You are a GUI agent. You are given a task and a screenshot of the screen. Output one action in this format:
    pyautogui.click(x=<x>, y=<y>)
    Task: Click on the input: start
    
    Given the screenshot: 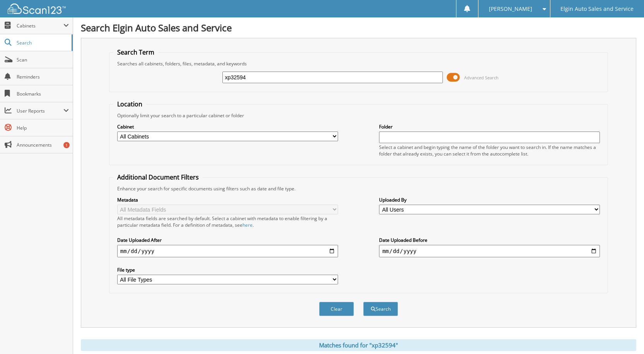 What is the action you would take?
    pyautogui.click(x=227, y=251)
    